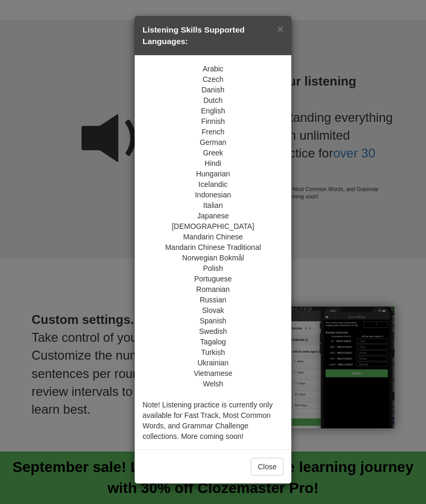  What do you see at coordinates (213, 331) in the screenshot?
I see `div: Swedish` at bounding box center [213, 331].